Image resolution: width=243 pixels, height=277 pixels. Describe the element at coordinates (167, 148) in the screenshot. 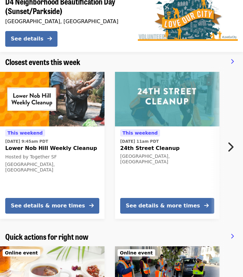

I see `span: 24th Street Cleanup` at that location.